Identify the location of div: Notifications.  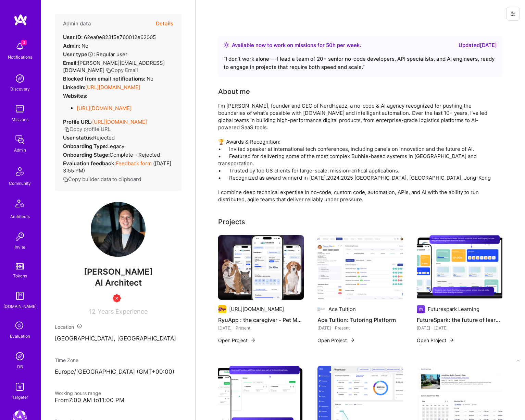
(20, 57).